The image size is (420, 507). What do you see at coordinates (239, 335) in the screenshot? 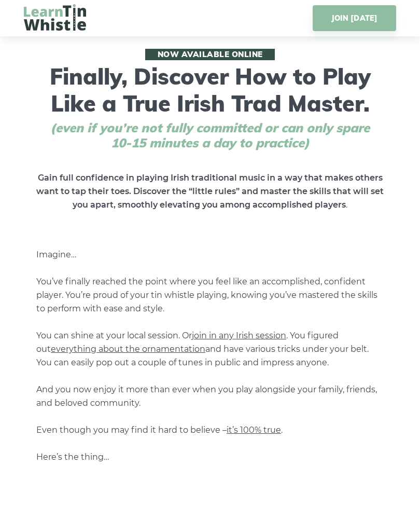
I see `span: join in any Irish session` at bounding box center [239, 335].